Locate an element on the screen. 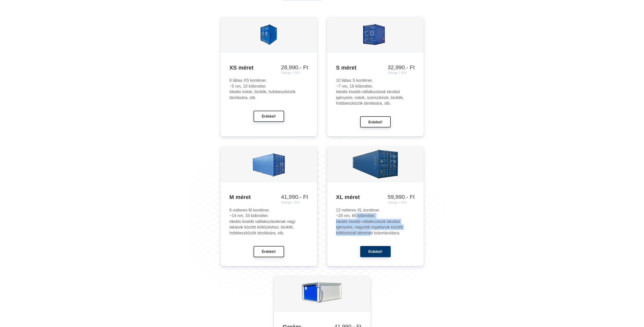 The width and height of the screenshot is (644, 327). div: 6 méteres M konténer. ~14 nm, 33 köbméter. Ideális kisebb válllakozásoknak vagy lakások közötti k... is located at coordinates (269, 221).